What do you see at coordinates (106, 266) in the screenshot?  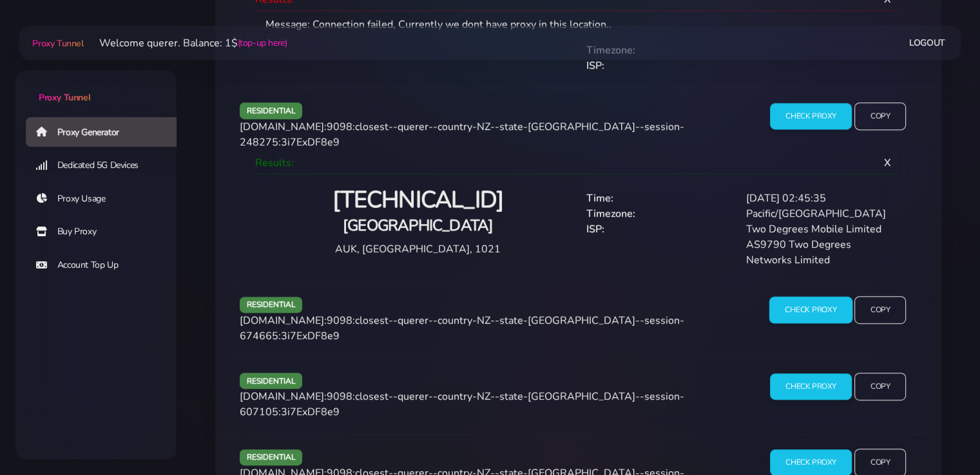 I see `a: Account Top Up` at bounding box center [106, 266].